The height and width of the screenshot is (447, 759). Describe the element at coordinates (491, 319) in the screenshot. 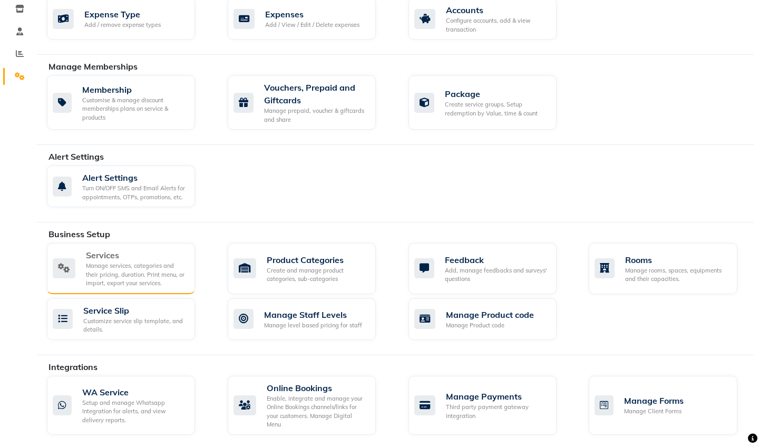

I see `a: Manage Product codeManage Product code` at that location.